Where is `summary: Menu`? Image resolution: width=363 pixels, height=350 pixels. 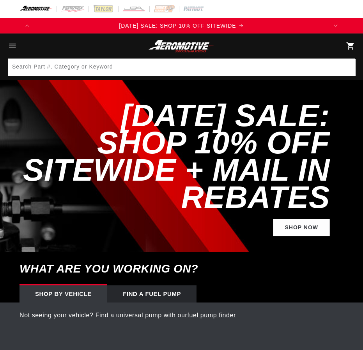
summary: Menu is located at coordinates (12, 46).